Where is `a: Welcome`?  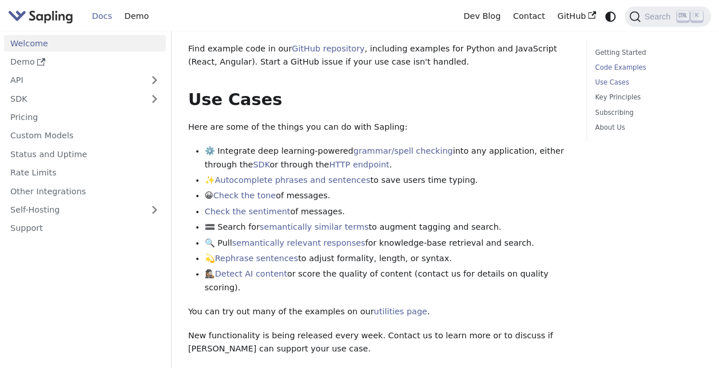 a: Welcome is located at coordinates (85, 43).